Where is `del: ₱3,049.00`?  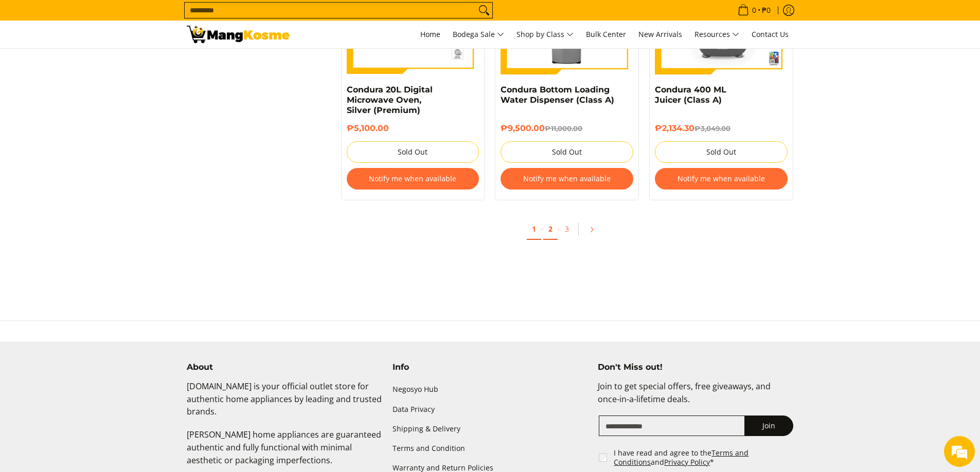 del: ₱3,049.00 is located at coordinates (712, 128).